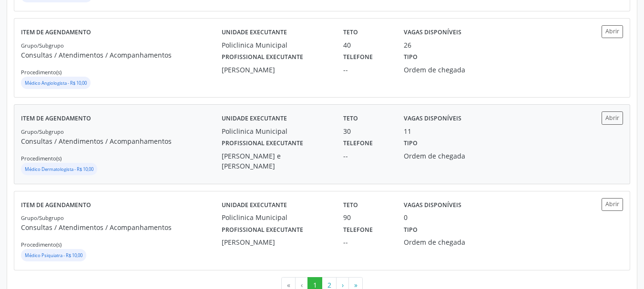 This screenshot has height=289, width=644. I want to click on small: Médico Psiquiatra - R$ 10,00, so click(54, 255).